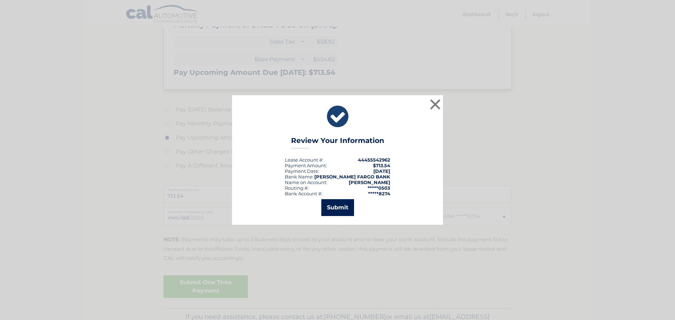 The image size is (675, 320). What do you see at coordinates (297, 188) in the screenshot?
I see `div: Routing #:` at bounding box center [297, 188].